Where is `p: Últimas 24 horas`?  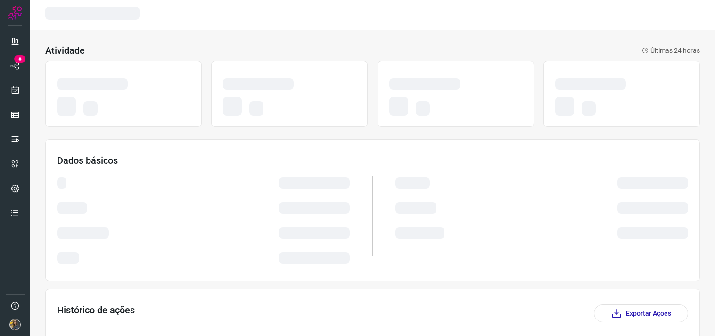 p: Últimas 24 horas is located at coordinates (671, 50).